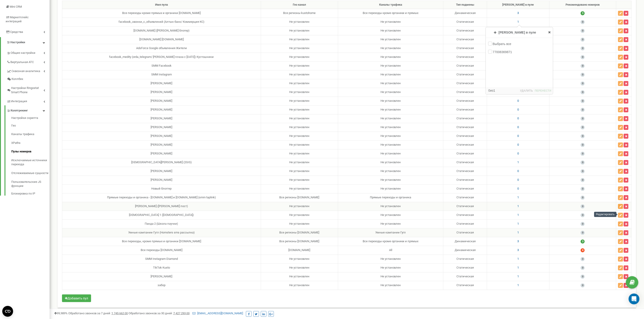  Describe the element at coordinates (28, 110) in the screenshot. I see `a: Коллтрекинг` at that location.